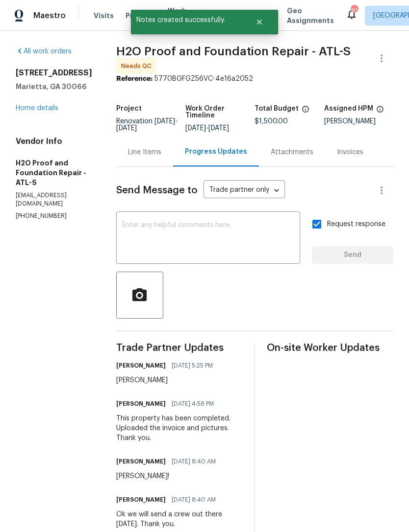 The image size is (409, 532). I want to click on span: Notes created successfully., so click(186, 20).